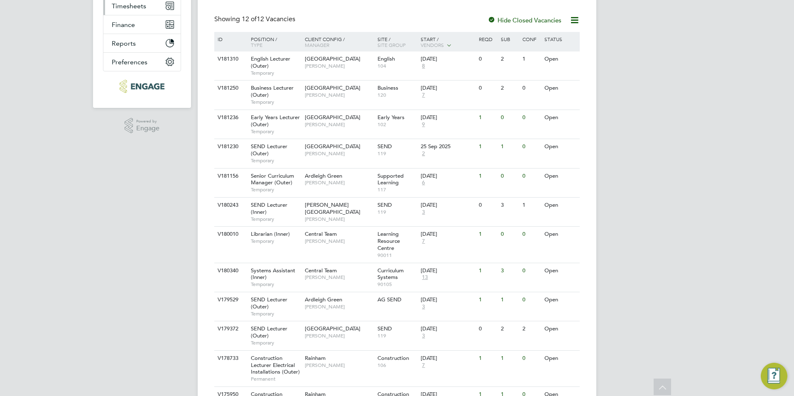  I want to click on div: Start /, so click(448, 42).